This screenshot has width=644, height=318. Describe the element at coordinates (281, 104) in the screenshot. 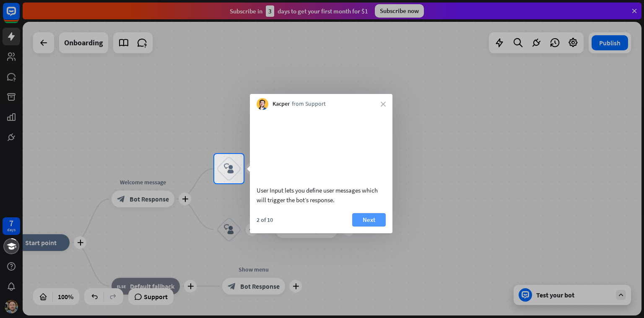

I see `span: Kacper` at that location.